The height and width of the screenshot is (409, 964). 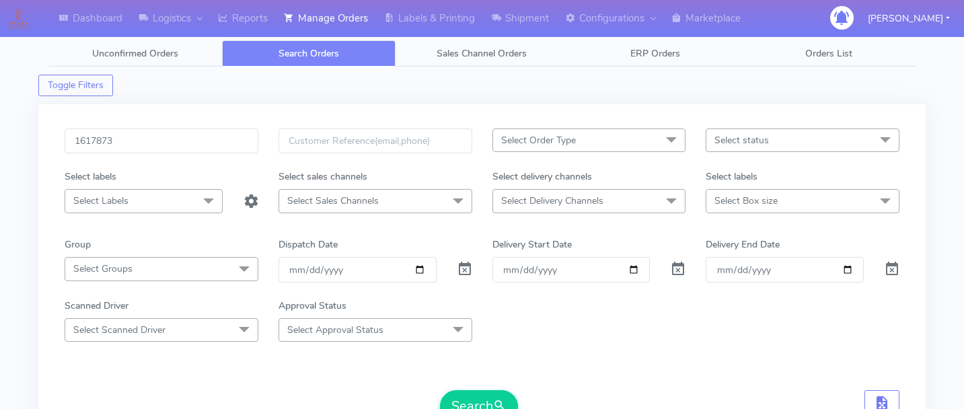 What do you see at coordinates (742, 244) in the screenshot?
I see `label: Delivery End Date` at bounding box center [742, 244].